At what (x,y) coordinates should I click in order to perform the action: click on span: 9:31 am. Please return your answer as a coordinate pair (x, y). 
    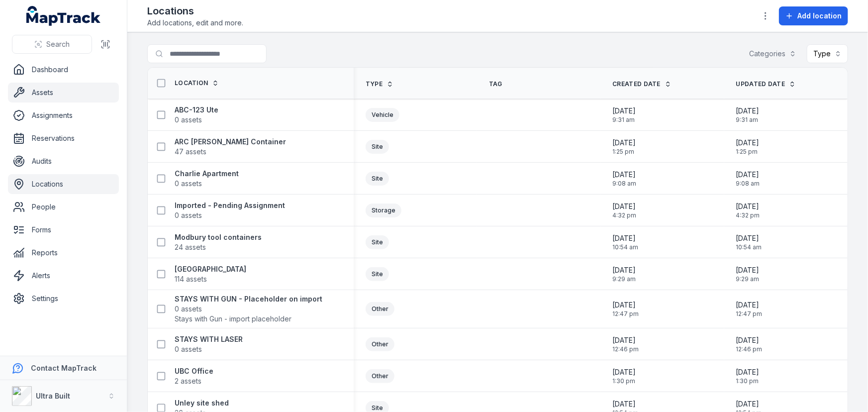
    Looking at the image, I should click on (624, 120).